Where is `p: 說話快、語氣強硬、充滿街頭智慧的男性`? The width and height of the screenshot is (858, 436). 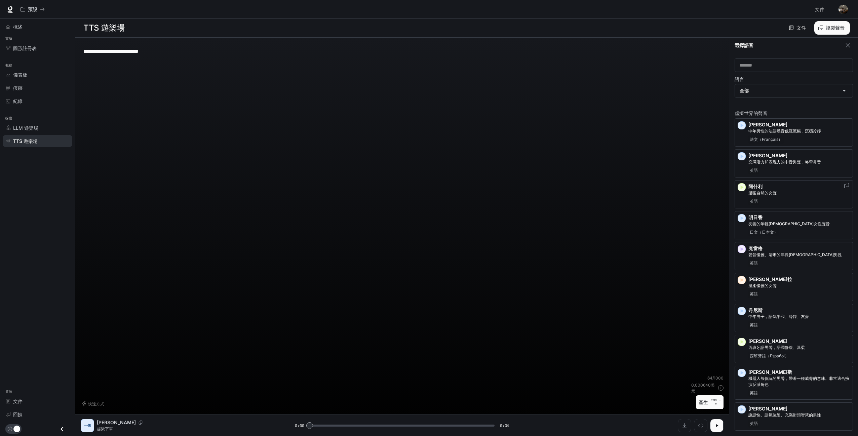
p: 說話快、語氣強硬、充滿街頭智慧的男性 is located at coordinates (799, 415).